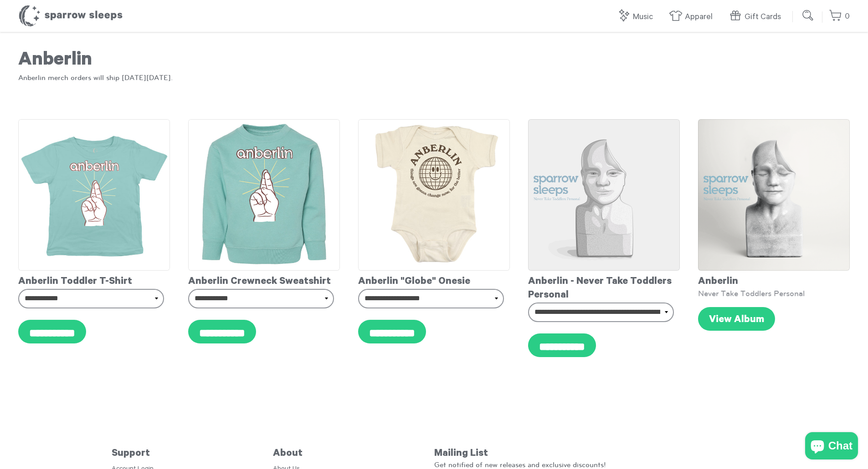 The image size is (868, 469). What do you see at coordinates (604, 195) in the screenshot?
I see `img: Anberlin-NeverTakeToddlersPersonal_2024_grande.png` at bounding box center [604, 195].